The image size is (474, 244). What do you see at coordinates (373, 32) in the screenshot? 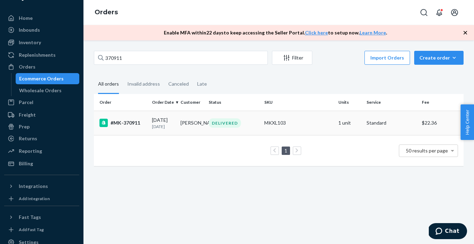
I see `a: Learn More` at bounding box center [373, 32].